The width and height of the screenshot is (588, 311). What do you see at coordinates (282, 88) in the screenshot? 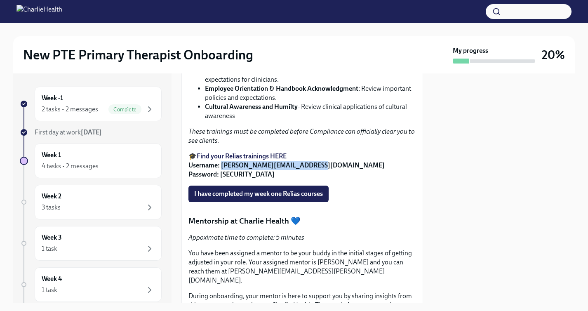
I see `strong: Employee Orientation & Handbook Acknowledgment` at bounding box center [282, 88].